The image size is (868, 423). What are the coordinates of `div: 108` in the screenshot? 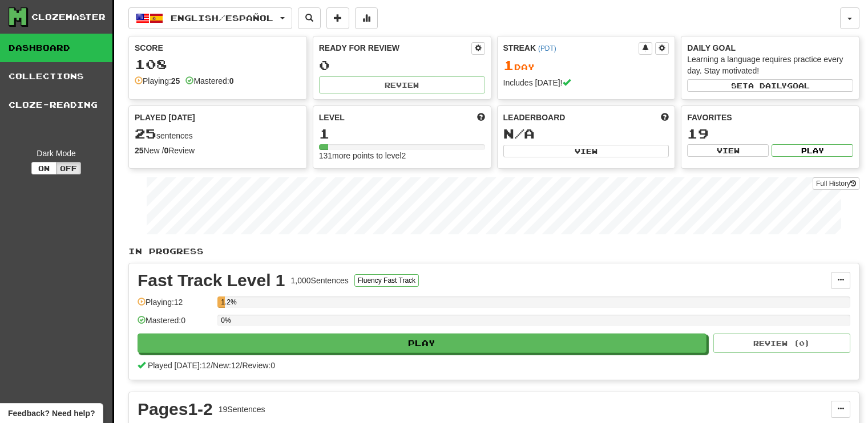 It's located at (217, 64).